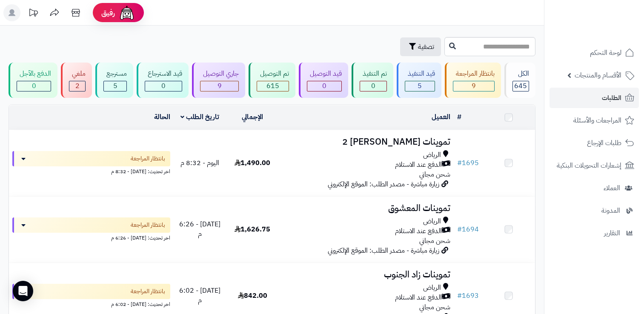 This screenshot has width=644, height=314. What do you see at coordinates (34, 14) in the screenshot?
I see `a: تحديثات المنصة` at bounding box center [34, 14].